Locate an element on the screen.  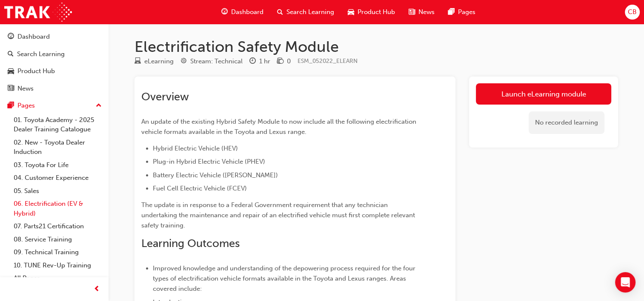
span: Hybrid Electric Vehicle (HEV) is located at coordinates (195, 148).